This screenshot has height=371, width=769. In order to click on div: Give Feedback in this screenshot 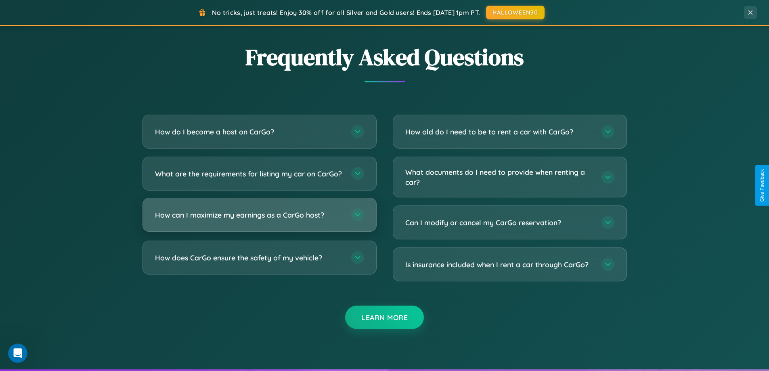, I will do `click(762, 185)`.